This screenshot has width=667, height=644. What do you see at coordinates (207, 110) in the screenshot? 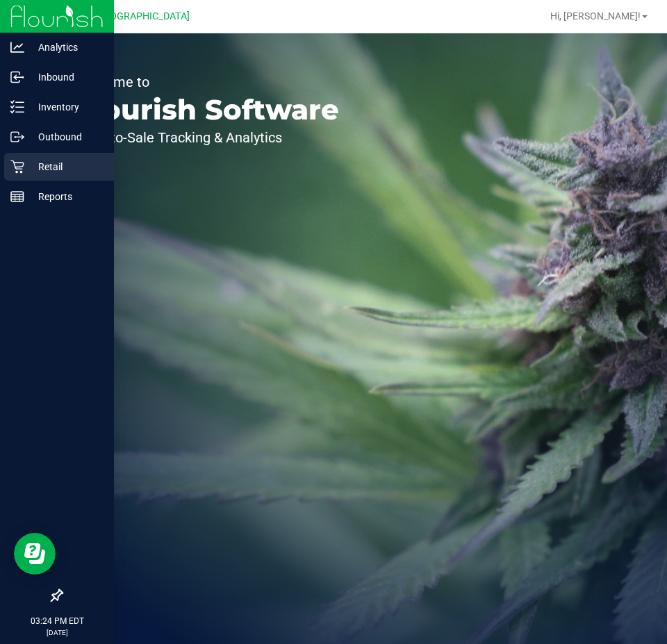
I see `p: Flourish Software` at bounding box center [207, 110].